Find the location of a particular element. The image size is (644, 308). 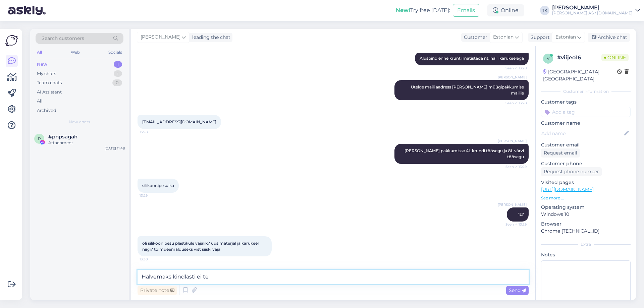

p: Windows 10 is located at coordinates (585, 215).